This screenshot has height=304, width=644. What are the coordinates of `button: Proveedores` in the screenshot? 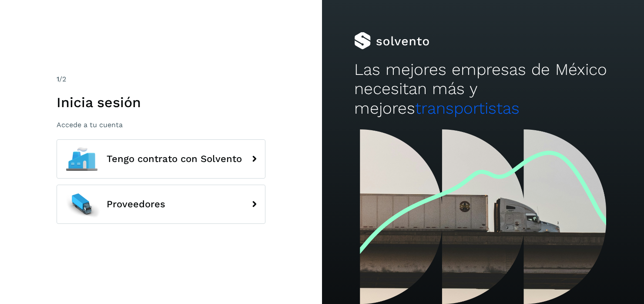 It's located at (161, 204).